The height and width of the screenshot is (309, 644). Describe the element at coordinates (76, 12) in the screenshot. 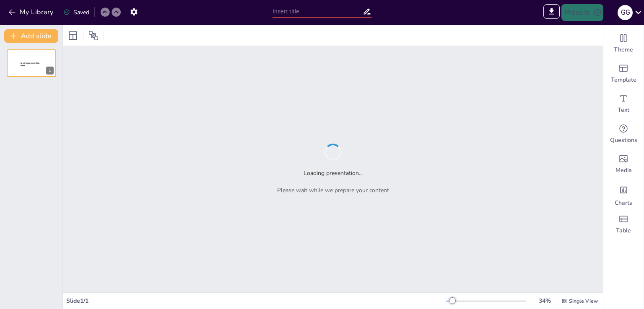

I see `div: Saved` at that location.